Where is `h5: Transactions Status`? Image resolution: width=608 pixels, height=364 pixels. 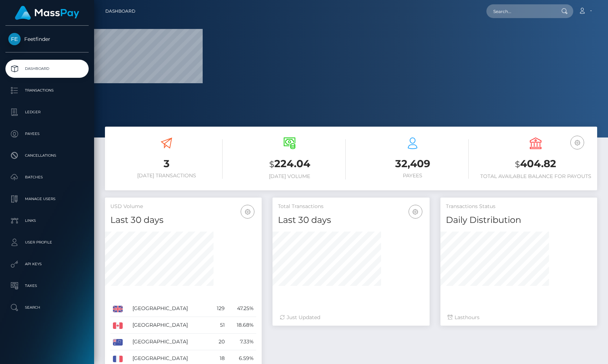 h5: Transactions Status is located at coordinates (519, 207).